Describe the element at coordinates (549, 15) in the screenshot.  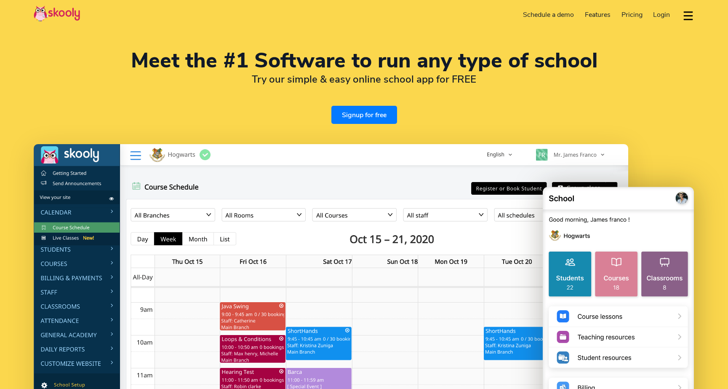
I see `a: Schedule a demo` at that location.